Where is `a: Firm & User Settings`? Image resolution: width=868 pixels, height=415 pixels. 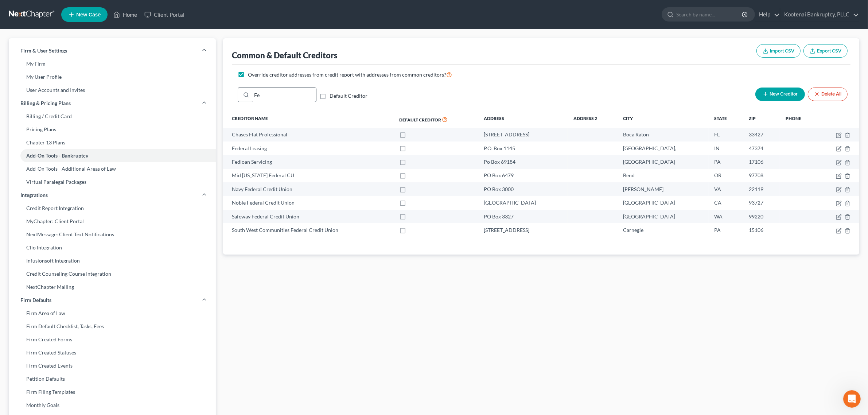
a: Firm & User Settings is located at coordinates (112, 51).